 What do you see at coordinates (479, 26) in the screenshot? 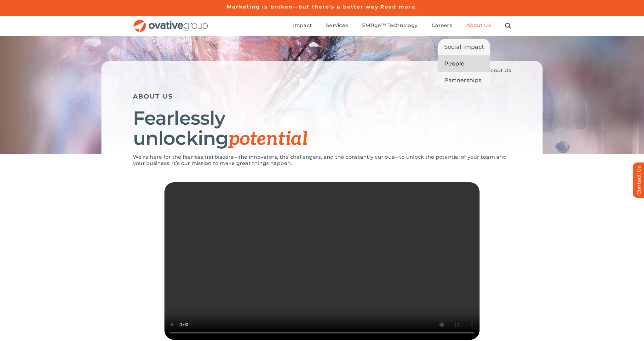
I see `a: About Us` at bounding box center [479, 26].